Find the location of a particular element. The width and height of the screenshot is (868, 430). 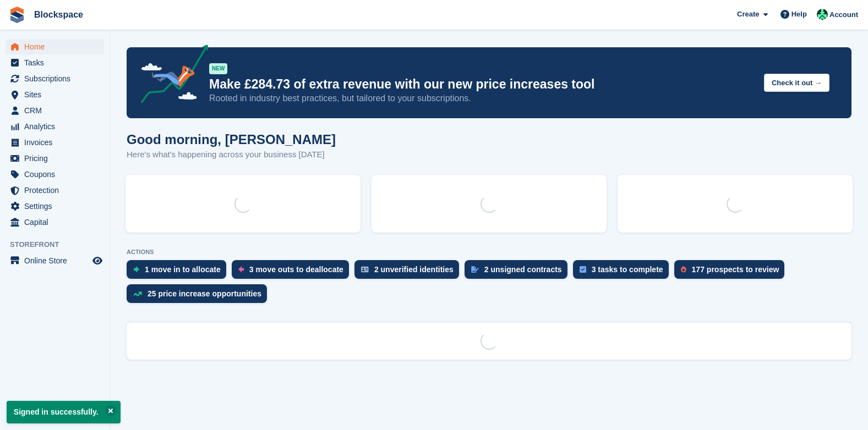

a: 2 unverified identities is located at coordinates (410, 272).